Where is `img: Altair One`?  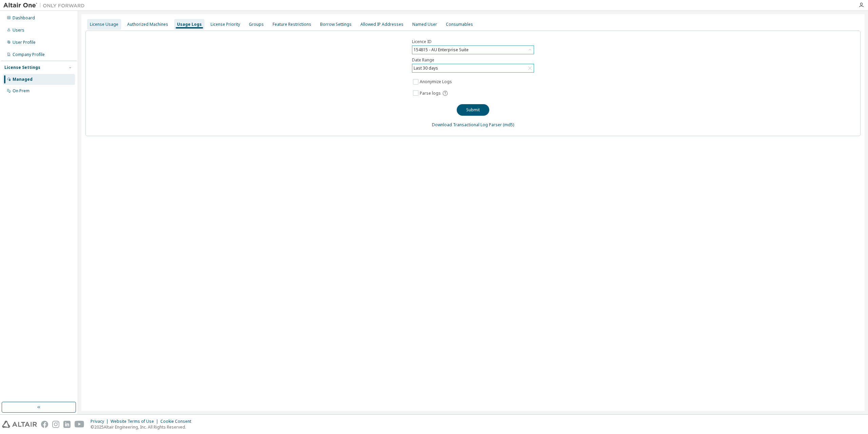 img: Altair One is located at coordinates (46, 5).